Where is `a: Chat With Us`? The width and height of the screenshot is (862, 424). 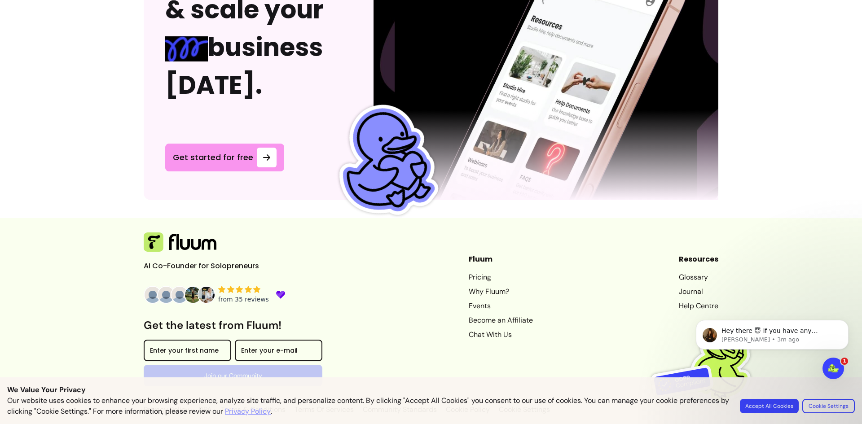
a: Chat With Us is located at coordinates (500, 335).